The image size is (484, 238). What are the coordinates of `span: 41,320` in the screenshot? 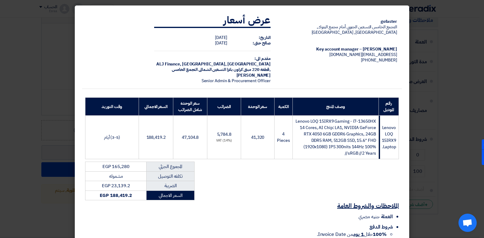 It's located at (257, 137).